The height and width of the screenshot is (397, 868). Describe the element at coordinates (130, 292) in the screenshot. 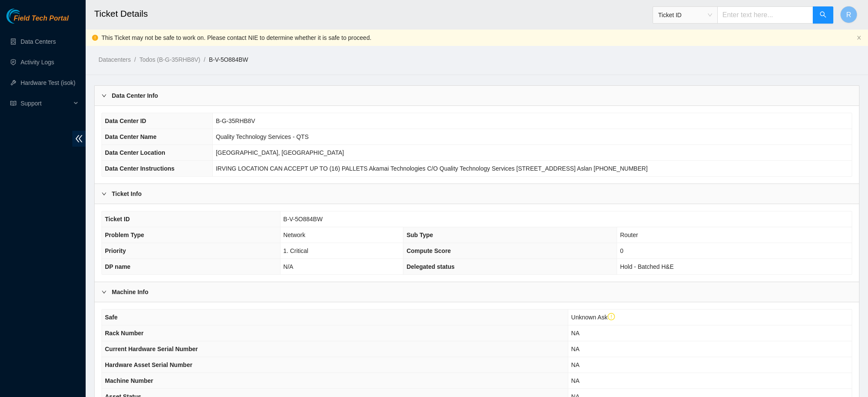

I see `b: Machine Info` at that location.